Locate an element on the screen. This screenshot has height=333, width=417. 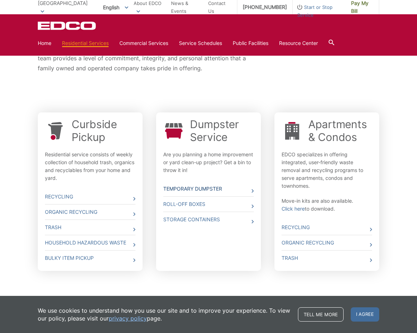
p: Residential service consists of weekly collection of household trash, organics and recyclables fr... is located at coordinates (90, 166).